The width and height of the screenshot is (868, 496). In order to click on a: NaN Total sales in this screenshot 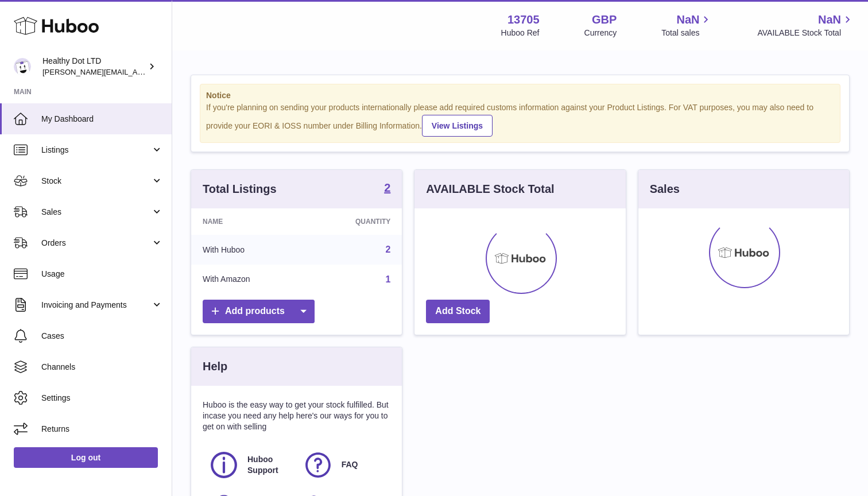, I will do `click(686, 25)`.